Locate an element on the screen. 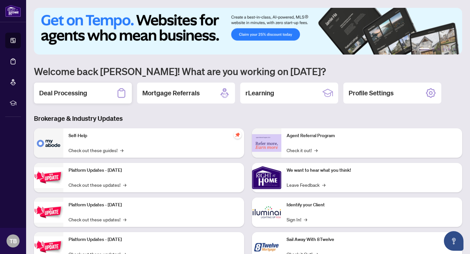 Image resolution: width=470 pixels, height=254 pixels. img: Identify your Client is located at coordinates (266, 212).